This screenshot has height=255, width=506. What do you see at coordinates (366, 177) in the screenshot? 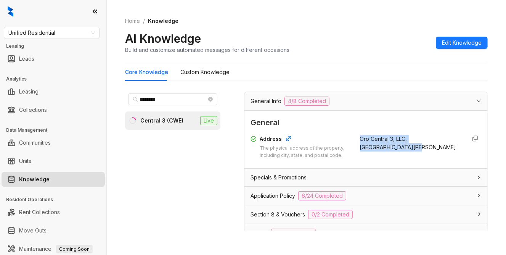
I see `div: Specials & Promotions` at bounding box center [366, 177].